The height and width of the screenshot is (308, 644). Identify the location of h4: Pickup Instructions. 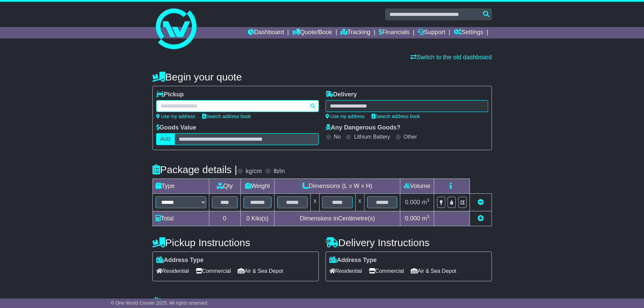
(236, 242).